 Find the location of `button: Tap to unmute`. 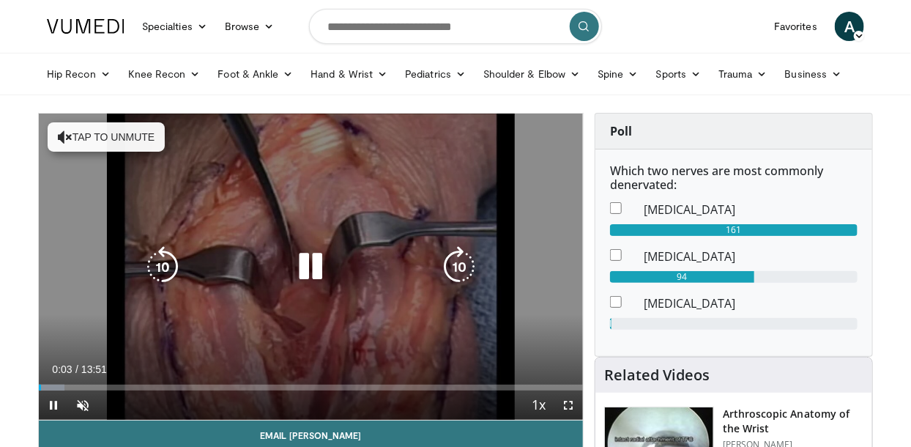

button: Tap to unmute is located at coordinates (106, 137).